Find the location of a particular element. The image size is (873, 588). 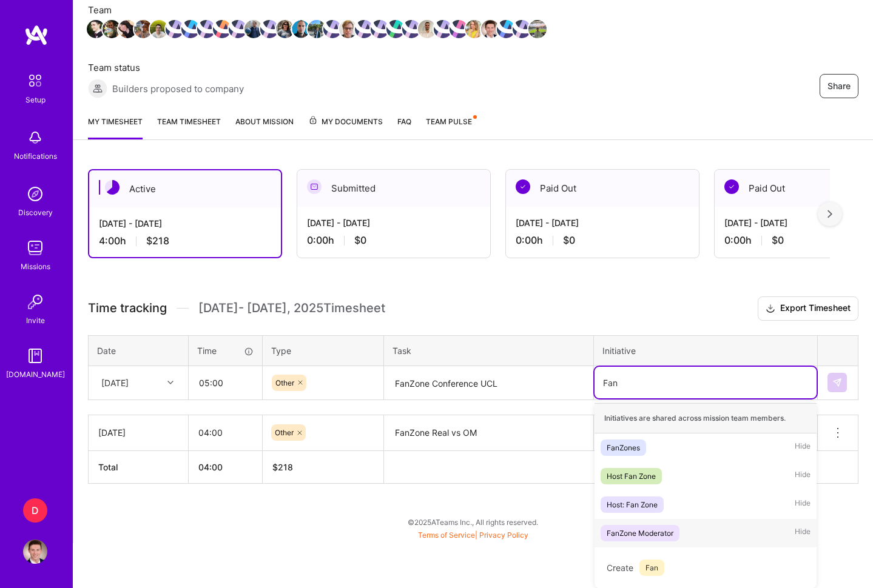

img: guide book is located at coordinates (35, 356).